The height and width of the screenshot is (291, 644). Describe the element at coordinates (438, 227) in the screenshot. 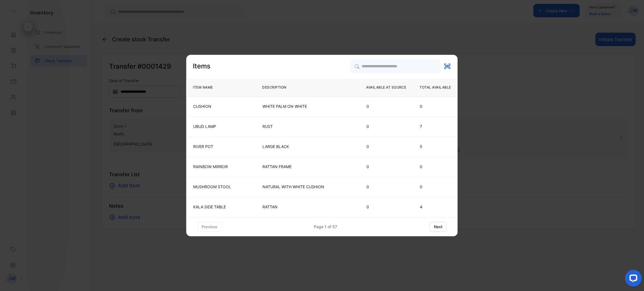

I see `button: next` at that location.